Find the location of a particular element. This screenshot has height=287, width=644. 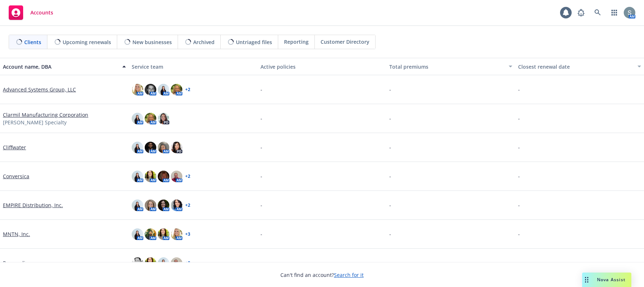

span: Customer Directory is located at coordinates (345, 42).